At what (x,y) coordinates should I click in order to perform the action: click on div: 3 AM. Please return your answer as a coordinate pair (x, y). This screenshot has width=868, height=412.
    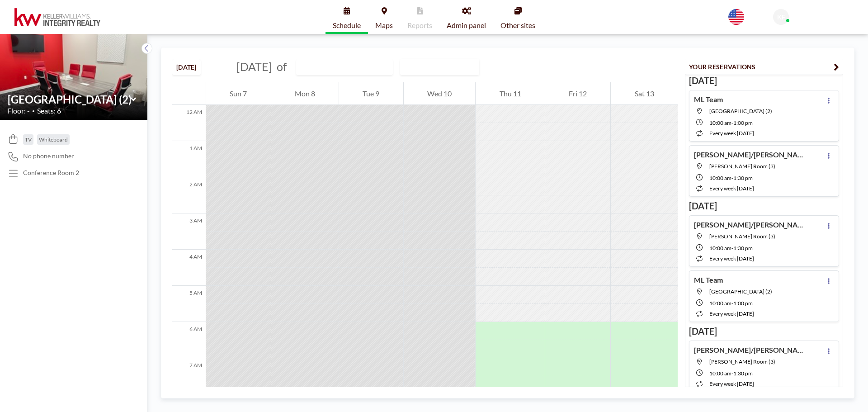
    Looking at the image, I should click on (189, 231).